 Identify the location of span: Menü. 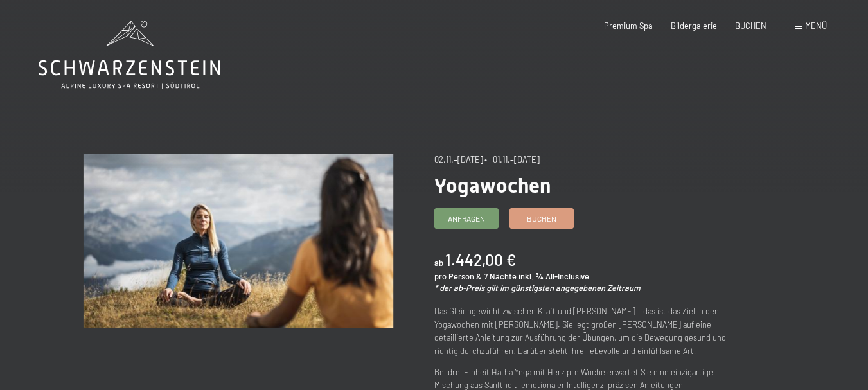
(816, 26).